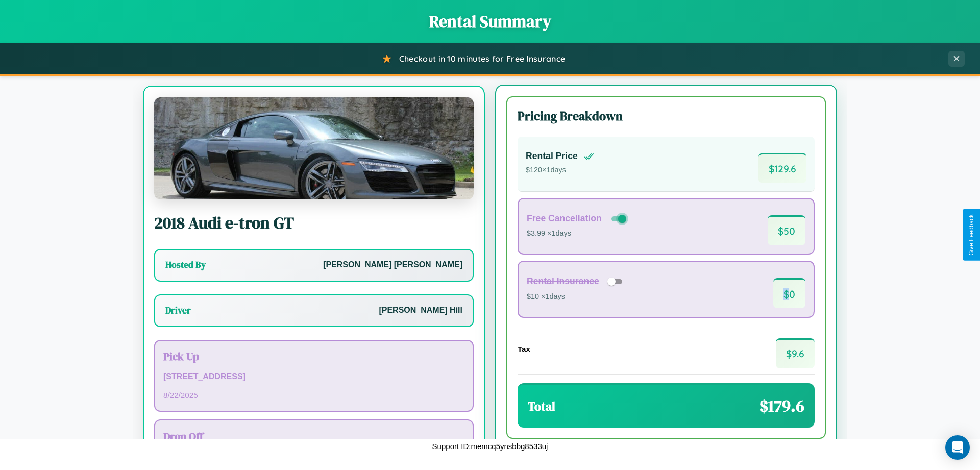  Describe the element at coordinates (314, 356) in the screenshot. I see `h3: Pick Up` at that location.